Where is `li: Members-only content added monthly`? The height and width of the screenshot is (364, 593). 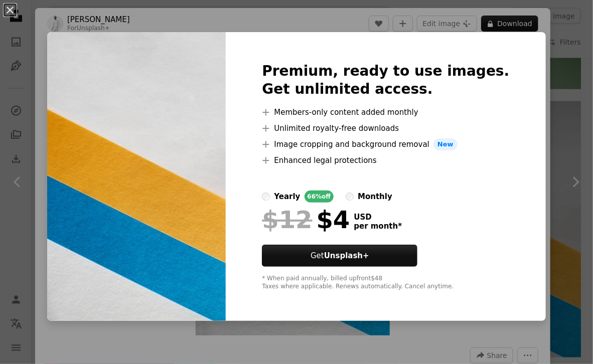 li: Members-only content added monthly is located at coordinates (385, 112).